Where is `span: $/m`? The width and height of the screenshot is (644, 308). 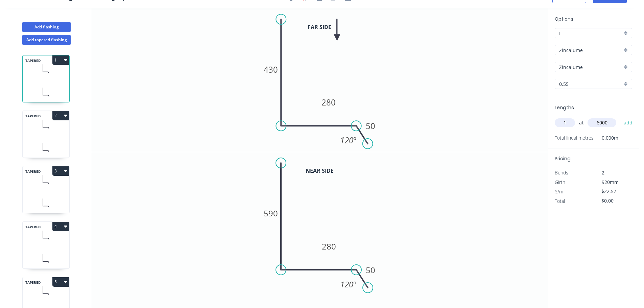
span: $/m is located at coordinates (559, 192).